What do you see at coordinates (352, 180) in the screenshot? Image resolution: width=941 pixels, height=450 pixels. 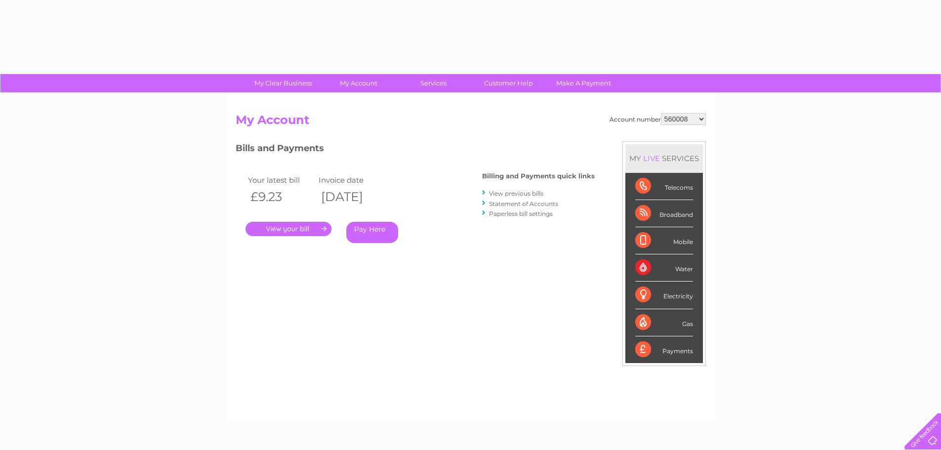 I see `td: Invoice date` at bounding box center [352, 180].